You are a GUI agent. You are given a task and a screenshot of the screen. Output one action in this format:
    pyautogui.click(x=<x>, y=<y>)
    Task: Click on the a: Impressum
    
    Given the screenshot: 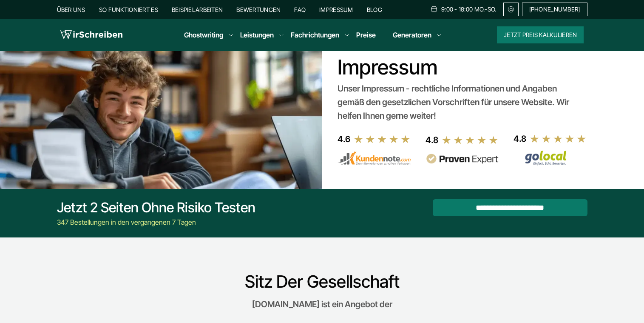 What is the action you would take?
    pyautogui.click(x=336, y=10)
    